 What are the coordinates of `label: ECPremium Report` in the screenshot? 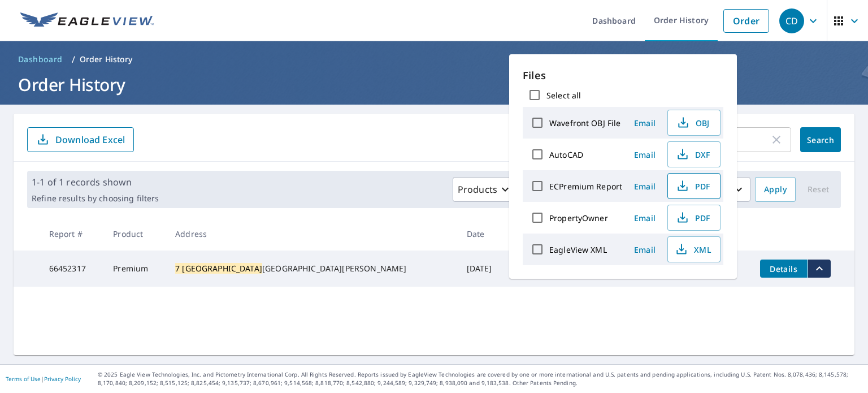 It's located at (586, 187).